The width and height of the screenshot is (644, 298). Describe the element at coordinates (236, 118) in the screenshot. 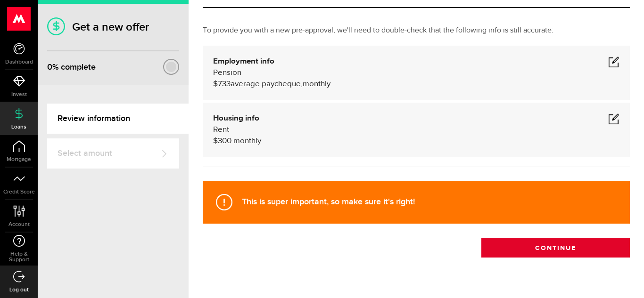

I see `b: Housing info` at that location.